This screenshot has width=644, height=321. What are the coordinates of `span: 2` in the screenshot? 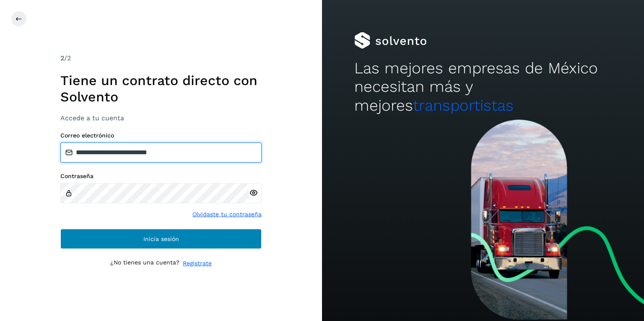 It's located at (62, 58).